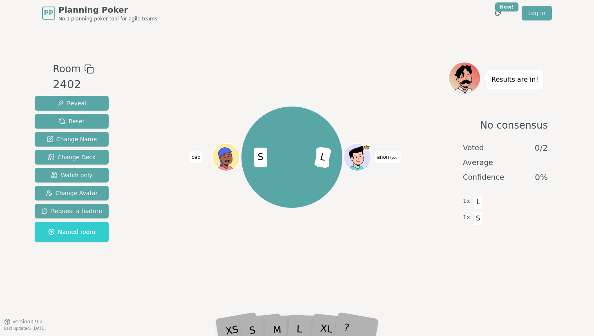 Image resolution: width=594 pixels, height=336 pixels. What do you see at coordinates (71, 211) in the screenshot?
I see `button: Request a feature` at bounding box center [71, 211].